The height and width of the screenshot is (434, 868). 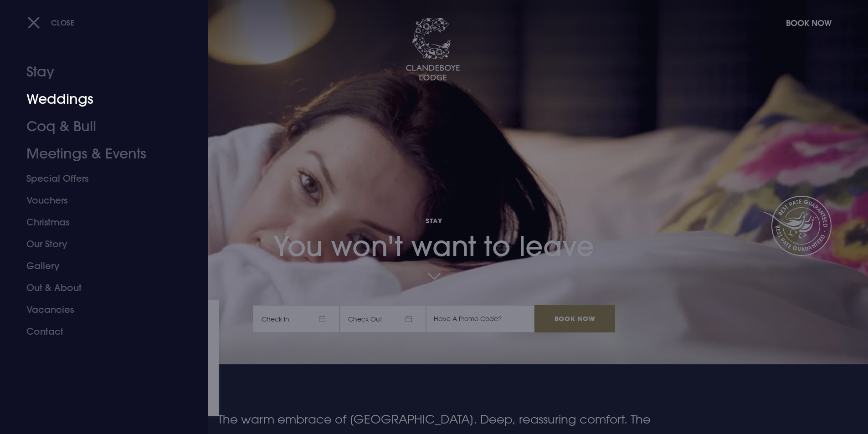 What do you see at coordinates (98, 288) in the screenshot?
I see `a: Out & About` at bounding box center [98, 288].